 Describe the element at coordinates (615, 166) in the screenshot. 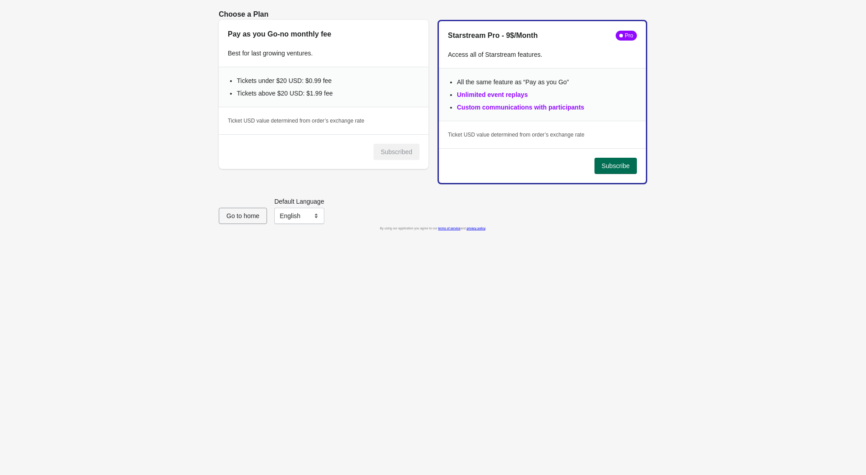

I see `button: Subscribe` at that location.